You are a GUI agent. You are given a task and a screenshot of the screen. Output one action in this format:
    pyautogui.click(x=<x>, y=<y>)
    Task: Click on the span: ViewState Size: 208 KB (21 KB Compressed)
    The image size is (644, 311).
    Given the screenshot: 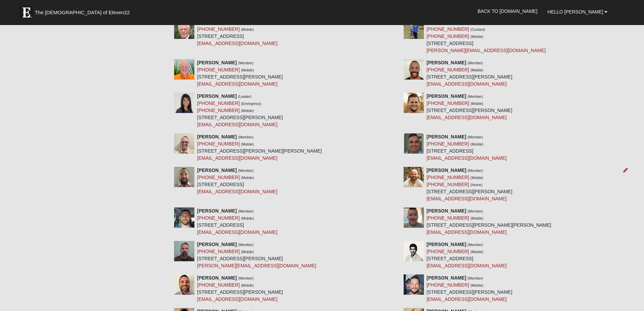 What is the action you would take?
    pyautogui.click(x=98, y=306)
    